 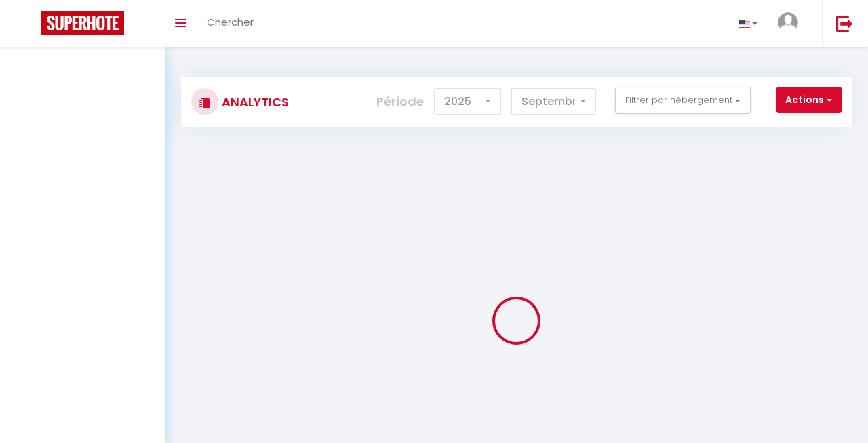 What do you see at coordinates (230, 22) in the screenshot?
I see `span: Chercher` at bounding box center [230, 22].